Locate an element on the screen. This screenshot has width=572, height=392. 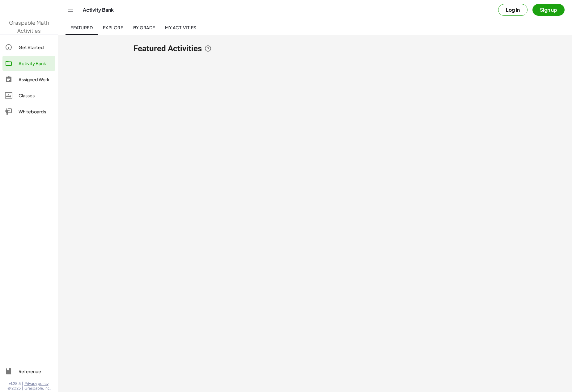
span: © 2025 is located at coordinates (14, 388).